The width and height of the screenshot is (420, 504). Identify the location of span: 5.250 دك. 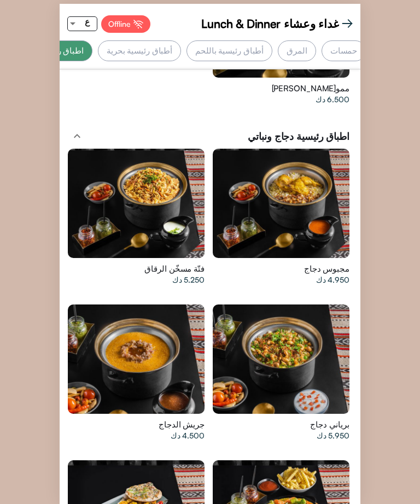
(188, 280).